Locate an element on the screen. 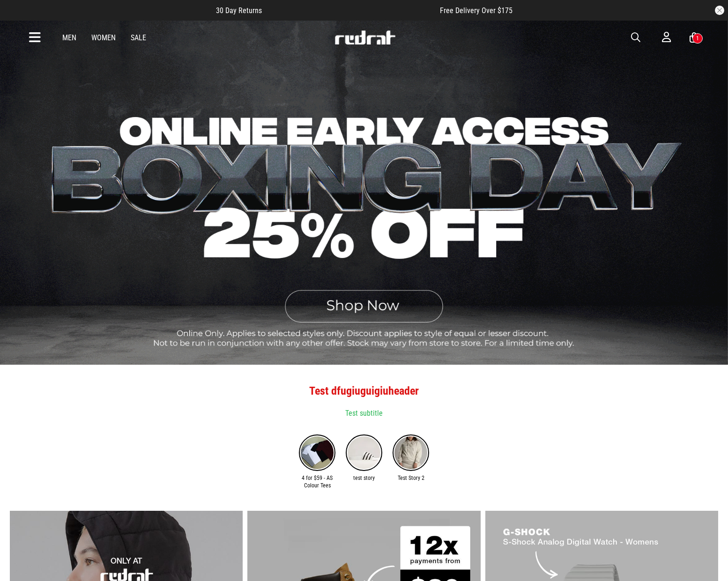  div: test story is located at coordinates (364, 478).